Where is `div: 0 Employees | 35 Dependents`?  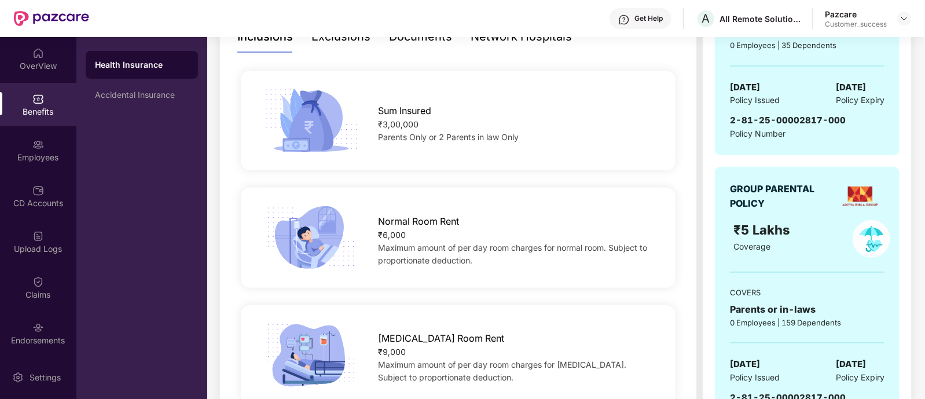
div: 0 Employees | 35 Dependents is located at coordinates (807, 45).